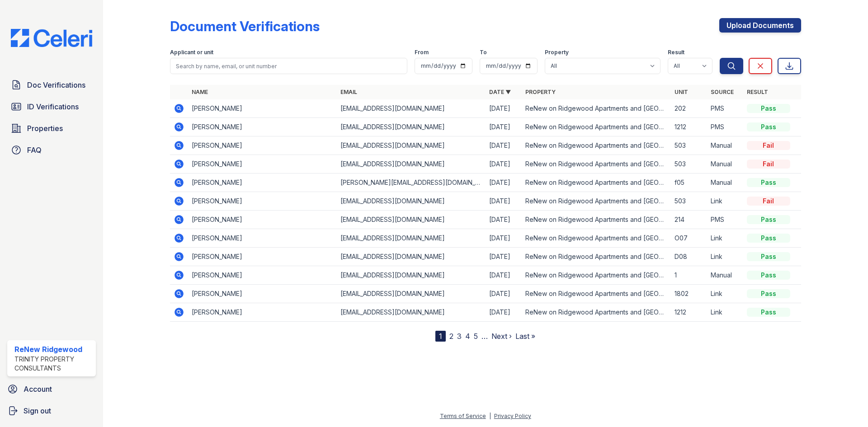  I want to click on a: Last », so click(525, 336).